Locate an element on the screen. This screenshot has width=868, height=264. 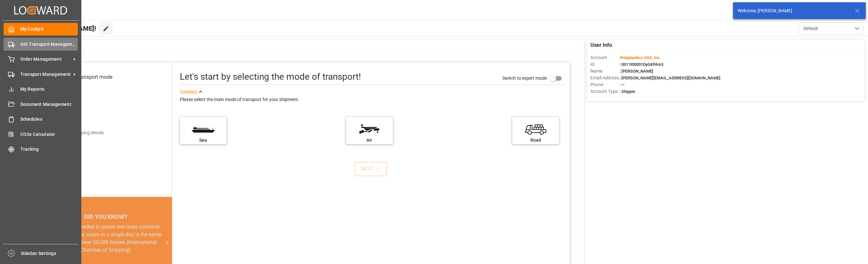
div: Select transport mode is located at coordinates (87, 77).